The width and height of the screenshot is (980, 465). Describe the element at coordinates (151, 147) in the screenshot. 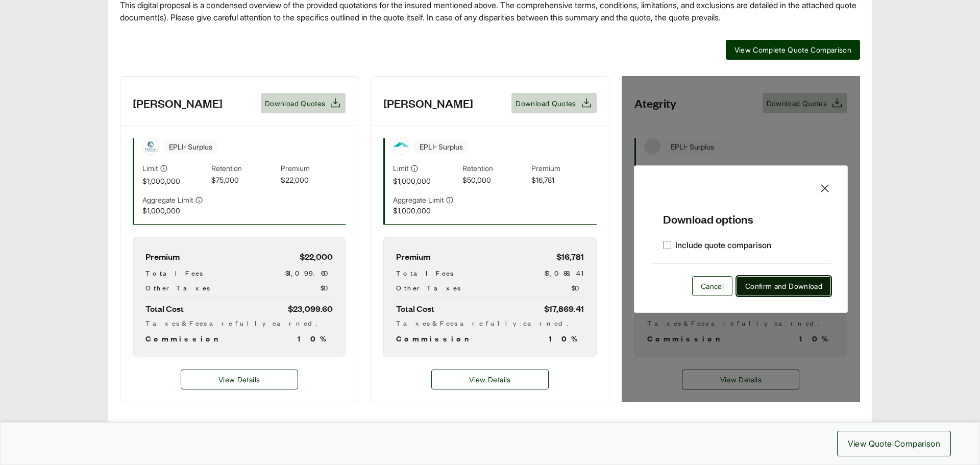

I see `img: Hudson` at that location.